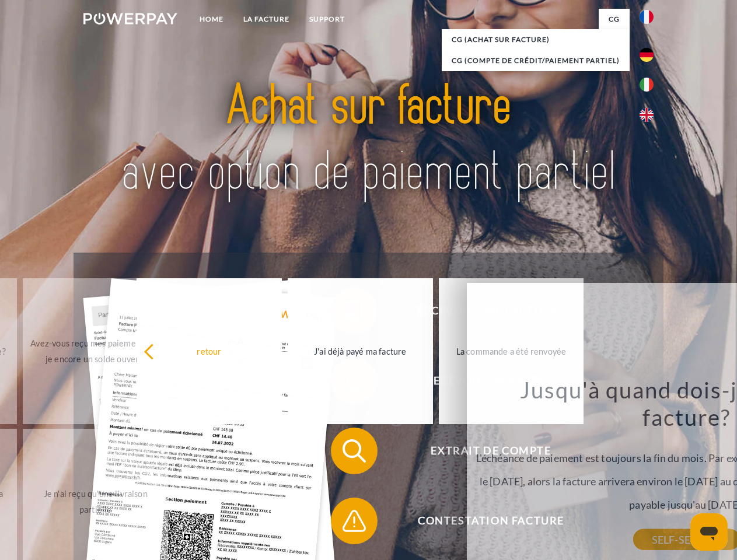 This screenshot has height=560, width=737. What do you see at coordinates (209, 351) in the screenshot?
I see `div: retour` at bounding box center [209, 351].